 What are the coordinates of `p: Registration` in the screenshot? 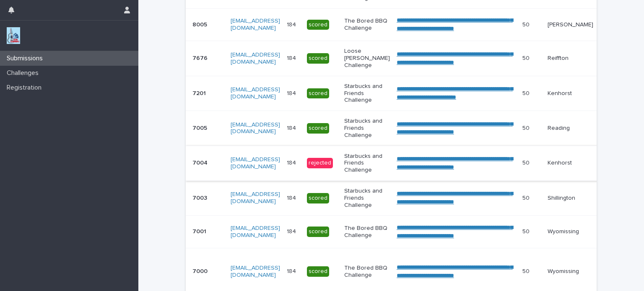 It's located at (26, 87).